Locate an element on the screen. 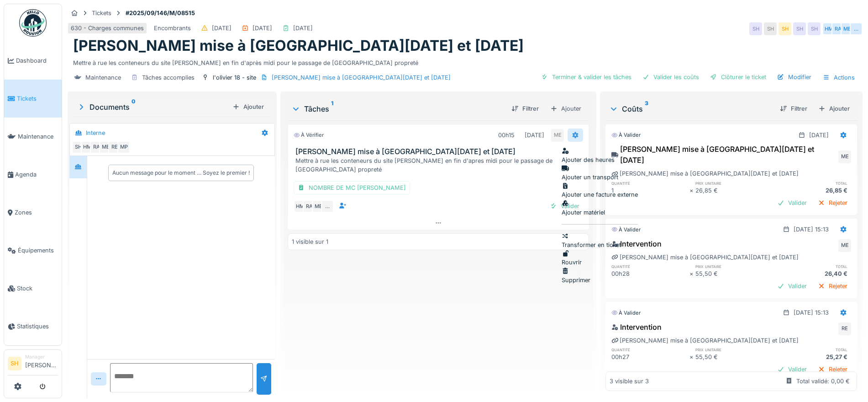 The image size is (868, 402). div: Maintenance is located at coordinates (103, 77).